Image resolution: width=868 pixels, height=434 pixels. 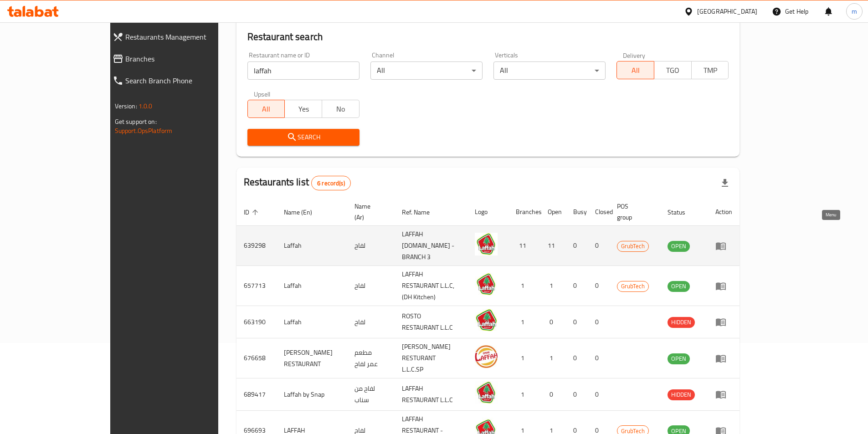 I want to click on a: Branches, so click(x=180, y=59).